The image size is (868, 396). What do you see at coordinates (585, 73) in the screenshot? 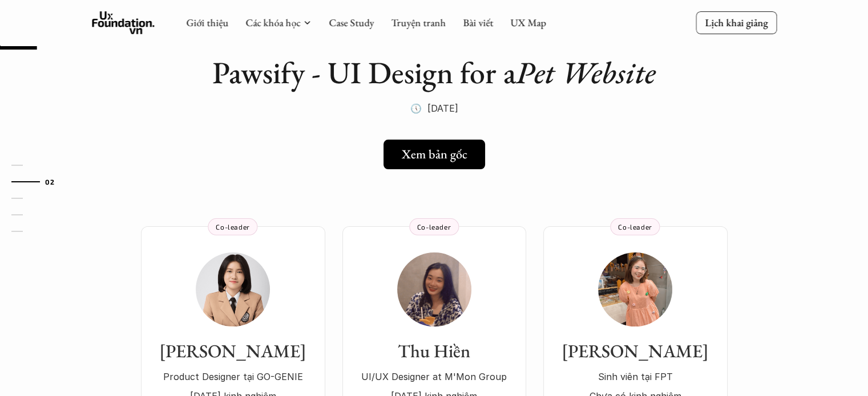
I see `em: Pet Website` at bounding box center [585, 73].